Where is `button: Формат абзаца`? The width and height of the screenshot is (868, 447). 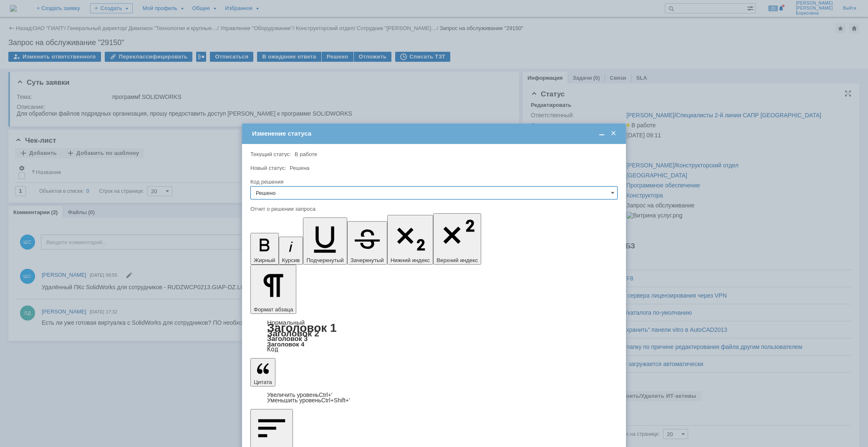 button: Формат абзаца is located at coordinates (274, 289).